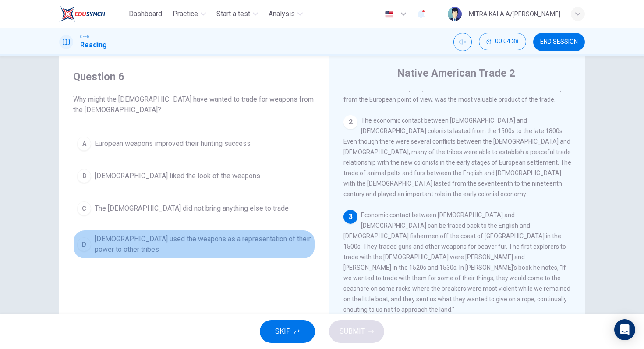 Image resolution: width=644 pixels, height=349 pixels. I want to click on div: Unmute, so click(463, 42).